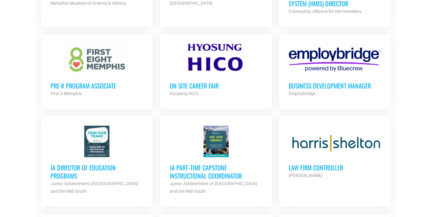 This screenshot has height=217, width=447. I want to click on h3: Business Development Manager, so click(335, 86).